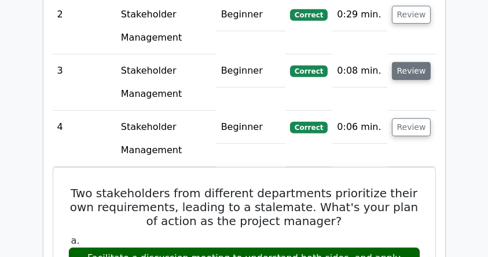 This screenshot has height=257, width=488. I want to click on h5: Two stakeholders from different departments prioritize their own requirements, leading to a stale..., so click(244, 207).